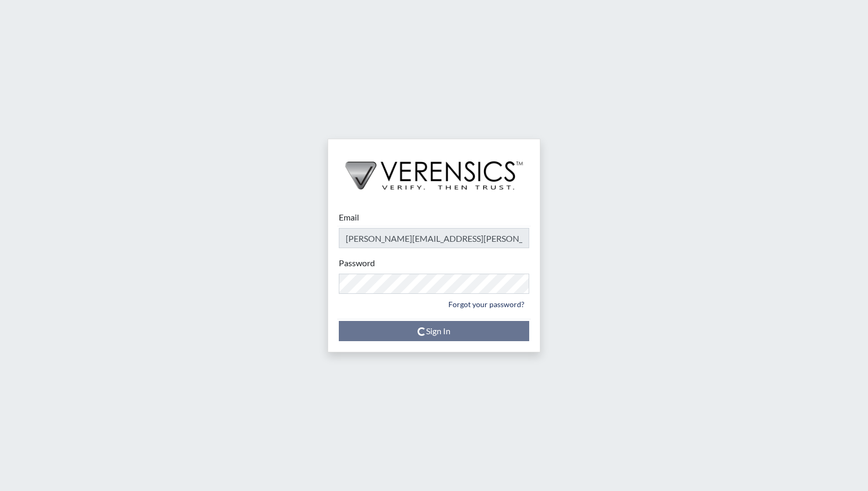  What do you see at coordinates (349, 217) in the screenshot?
I see `label: Email` at bounding box center [349, 217].